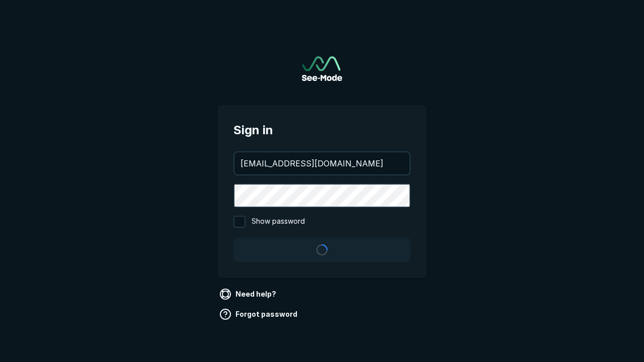 Image resolution: width=644 pixels, height=362 pixels. What do you see at coordinates (322, 130) in the screenshot?
I see `span: Sign in` at bounding box center [322, 130].